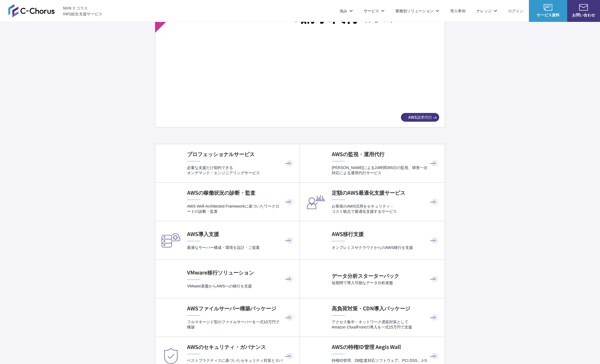 This screenshot has height=364, width=600. I want to click on h4: AWSの監視・運用代行, so click(386, 154).